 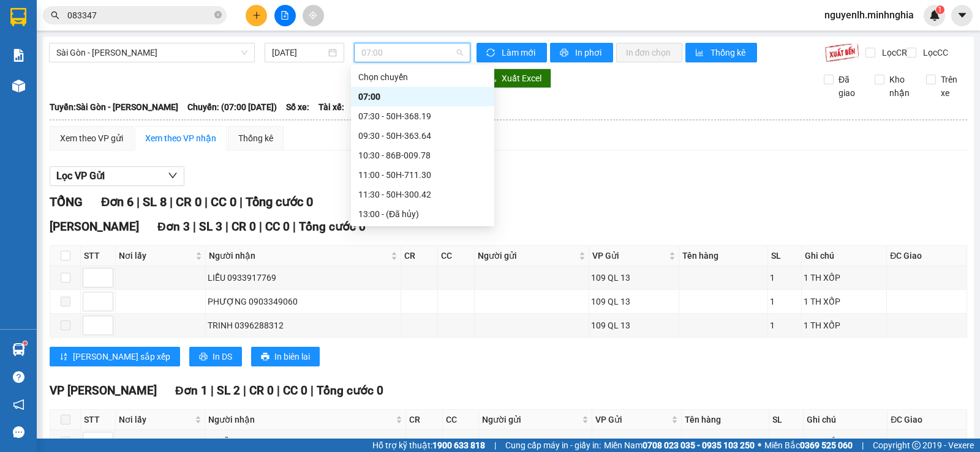 What do you see at coordinates (211, 226) in the screenshot?
I see `span: SL 3` at bounding box center [211, 226].